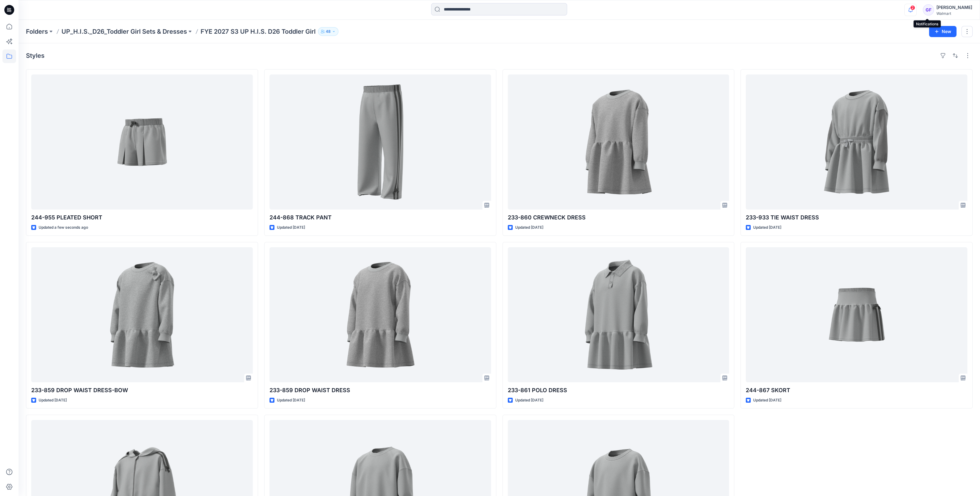 The height and width of the screenshot is (496, 980). I want to click on a: 233-933 TIE WAIST DRESS, so click(857, 142).